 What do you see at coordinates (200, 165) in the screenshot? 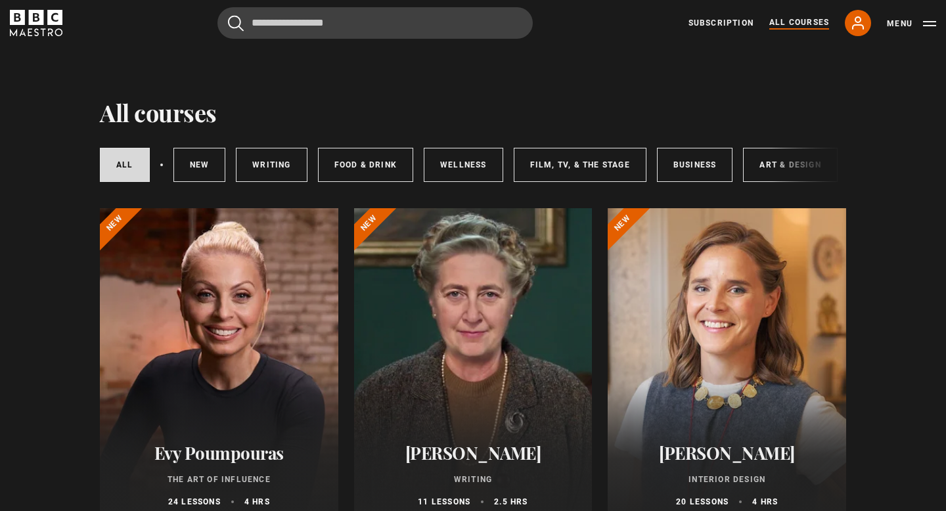
I see `a: New` at bounding box center [200, 165].